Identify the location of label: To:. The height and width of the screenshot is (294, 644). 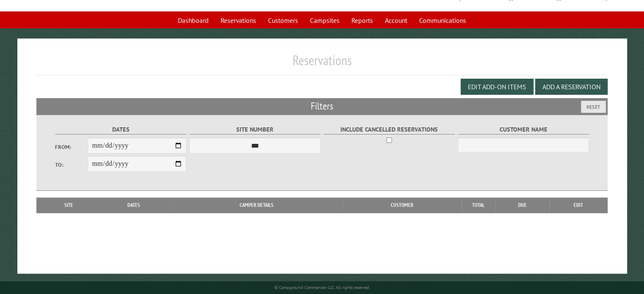
(72, 164).